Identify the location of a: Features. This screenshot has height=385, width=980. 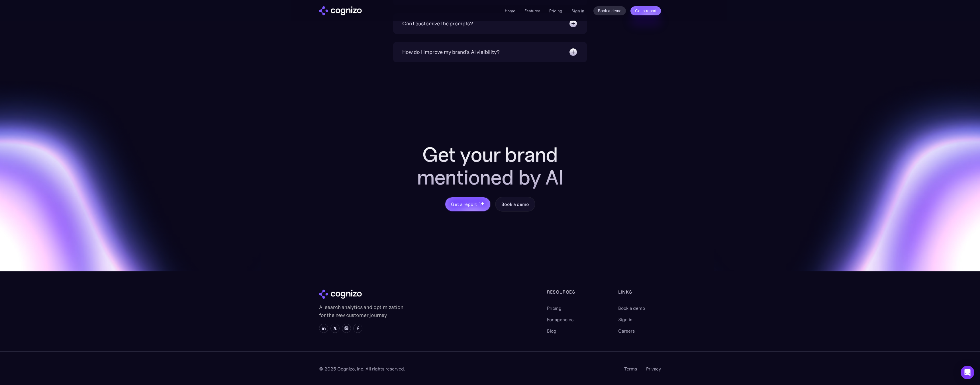
(532, 11).